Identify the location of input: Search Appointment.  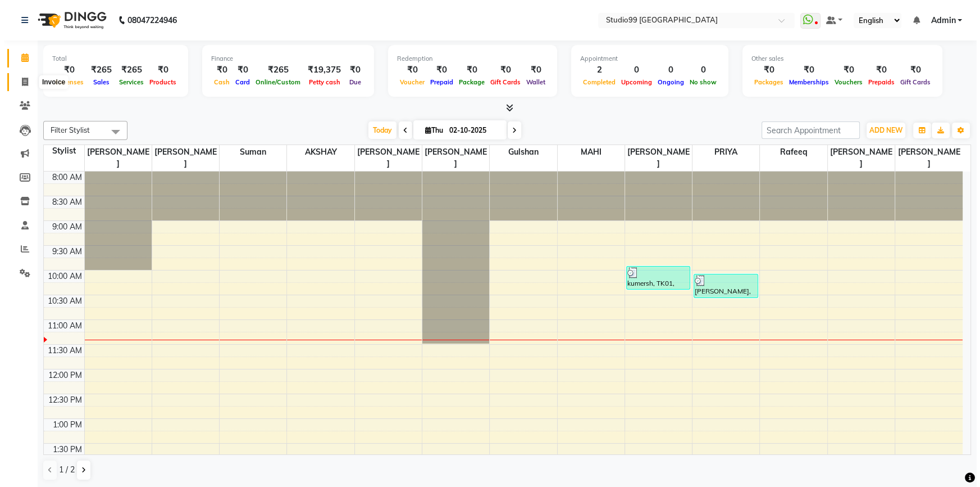
(806, 130).